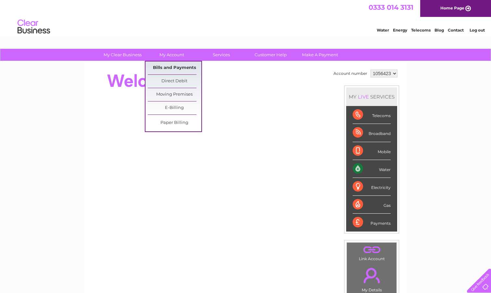 This screenshot has width=491, height=293. I want to click on a: Log out, so click(477, 30).